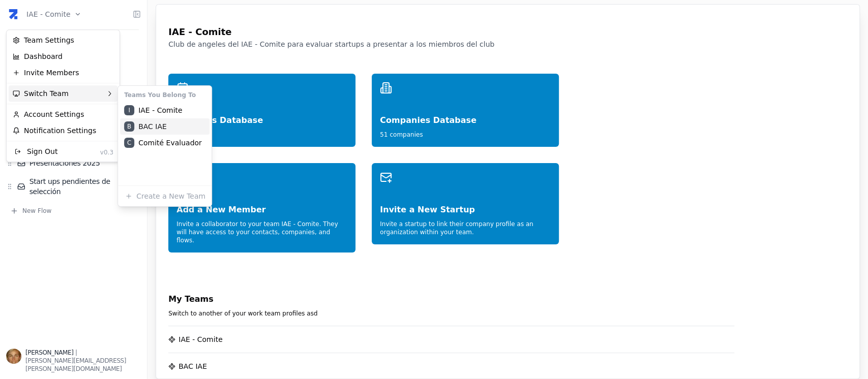 This screenshot has height=379, width=868. What do you see at coordinates (63, 40) in the screenshot?
I see `a: Team Settings` at bounding box center [63, 40].